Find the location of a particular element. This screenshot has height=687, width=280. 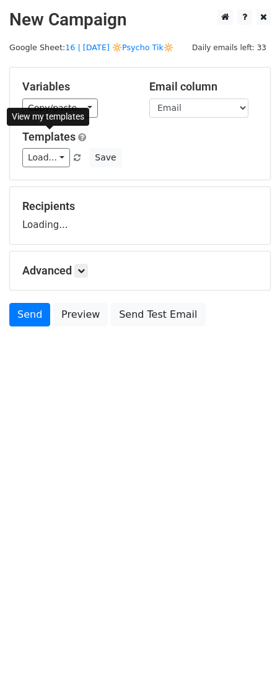

a: Load... is located at coordinates (46, 157).